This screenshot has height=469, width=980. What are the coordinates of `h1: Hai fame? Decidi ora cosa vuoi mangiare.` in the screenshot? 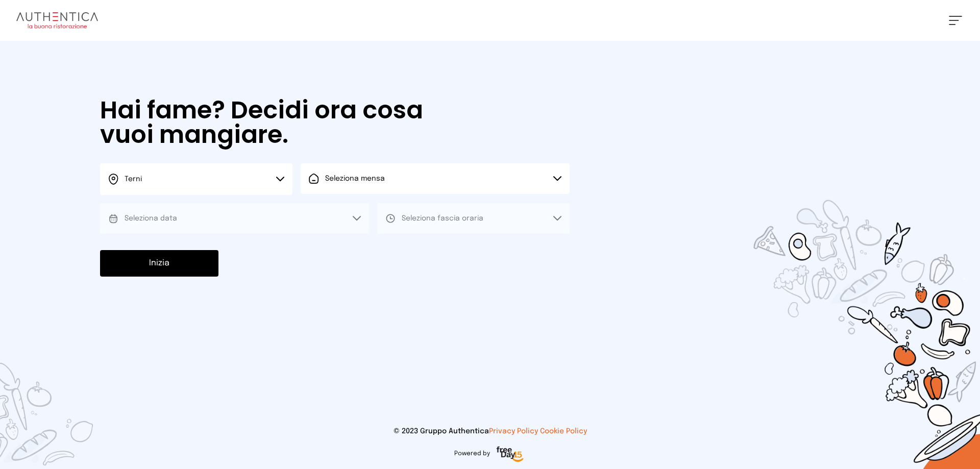 It's located at (276, 123).